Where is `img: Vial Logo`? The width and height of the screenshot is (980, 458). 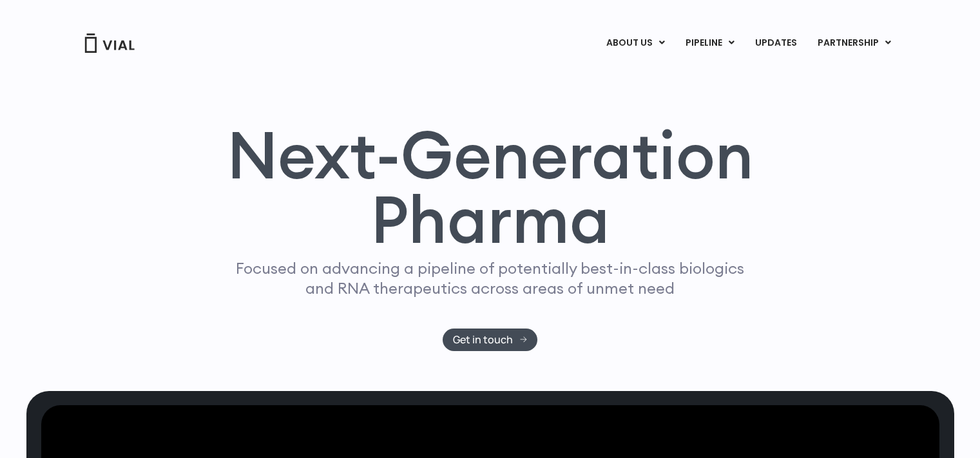
img: Vial Logo is located at coordinates (109, 43).